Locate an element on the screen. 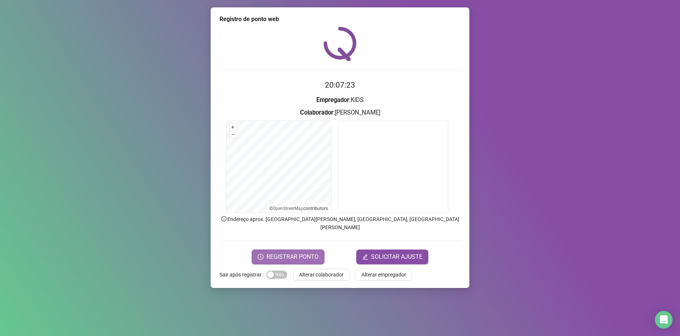 The image size is (680, 336). div: Registro de ponto web is located at coordinates (340, 19).